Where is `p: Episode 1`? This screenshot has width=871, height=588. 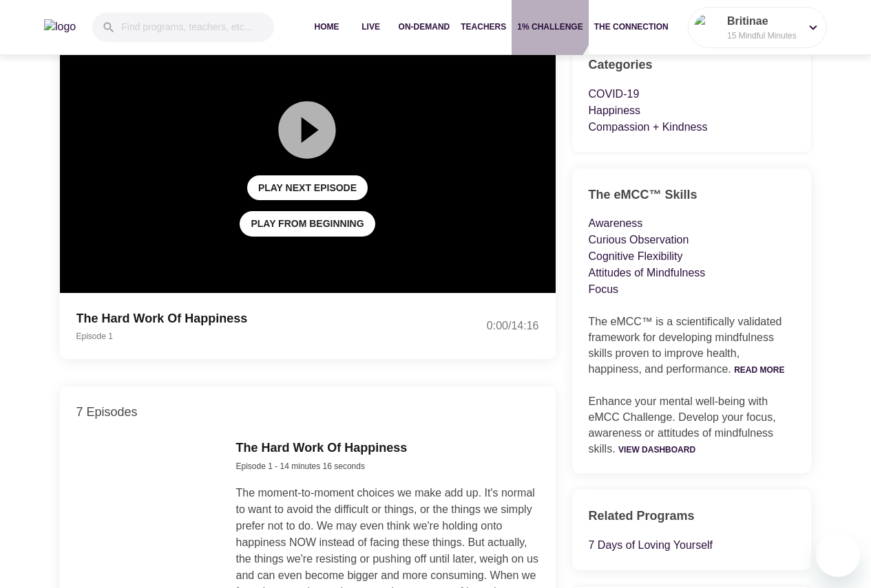
p: Episode 1 is located at coordinates (247, 336).